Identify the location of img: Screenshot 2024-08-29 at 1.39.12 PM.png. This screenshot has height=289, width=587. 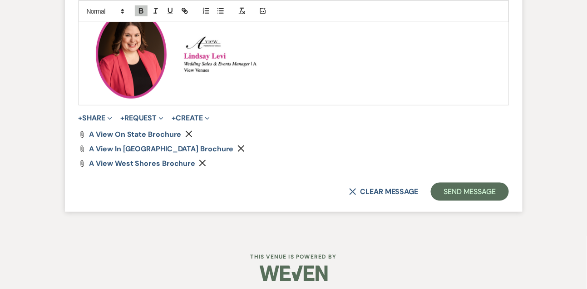
(223, 54).